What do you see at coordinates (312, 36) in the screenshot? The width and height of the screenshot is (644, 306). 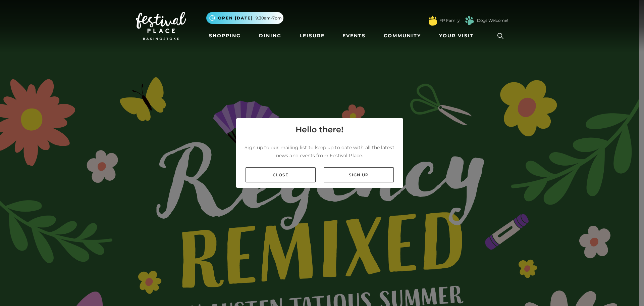 I see `a: Leisure` at bounding box center [312, 36].